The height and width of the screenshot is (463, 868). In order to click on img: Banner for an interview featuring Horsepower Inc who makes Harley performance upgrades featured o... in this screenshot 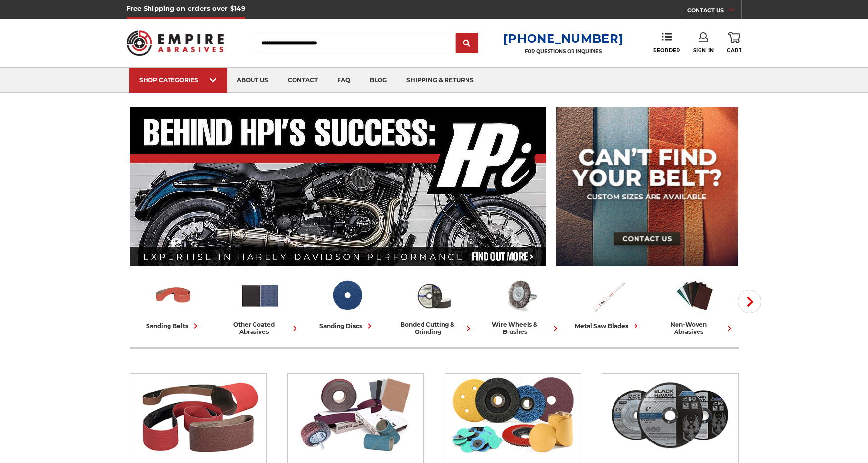, I will do `click(338, 186)`.